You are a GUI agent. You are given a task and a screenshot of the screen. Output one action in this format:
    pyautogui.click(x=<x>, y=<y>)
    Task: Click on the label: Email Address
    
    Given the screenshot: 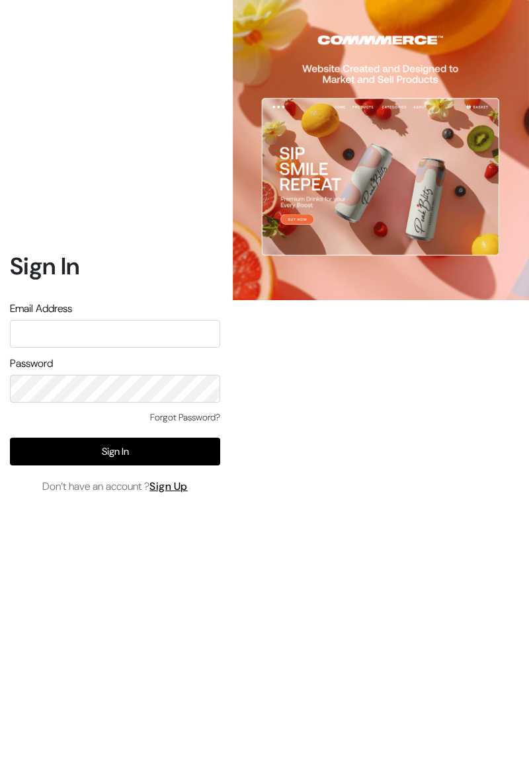 What is the action you would take?
    pyautogui.click(x=41, y=309)
    